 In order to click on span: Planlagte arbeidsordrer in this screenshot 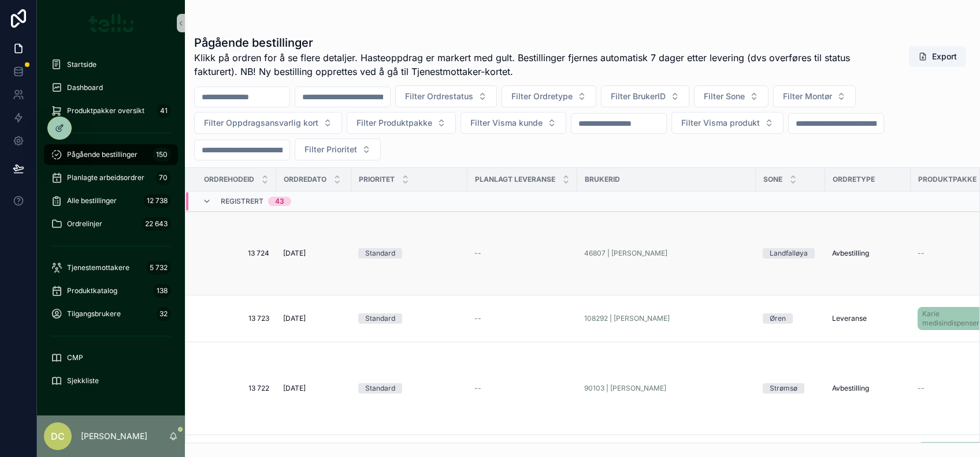, I will do `click(106, 177)`.